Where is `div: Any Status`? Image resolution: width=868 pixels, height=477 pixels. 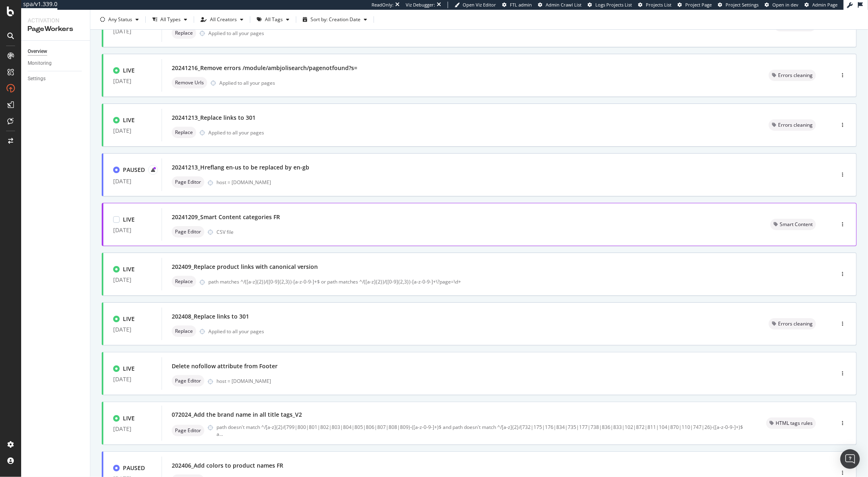 div: Any Status is located at coordinates (120, 20).